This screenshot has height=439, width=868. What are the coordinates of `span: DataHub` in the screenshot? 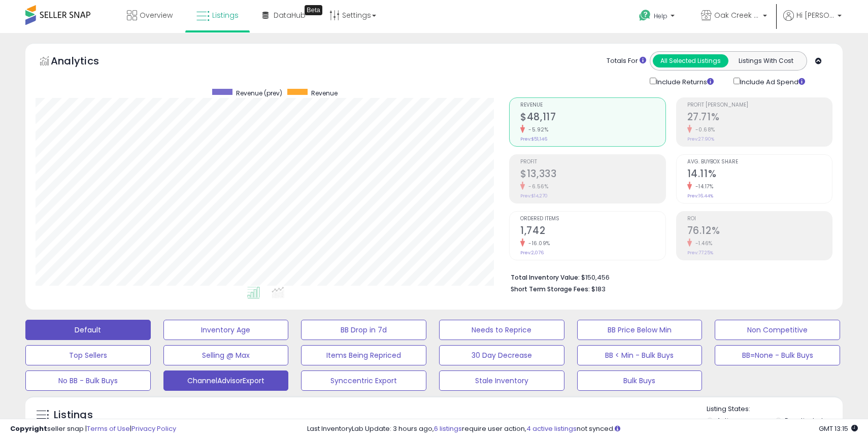 It's located at (289, 15).